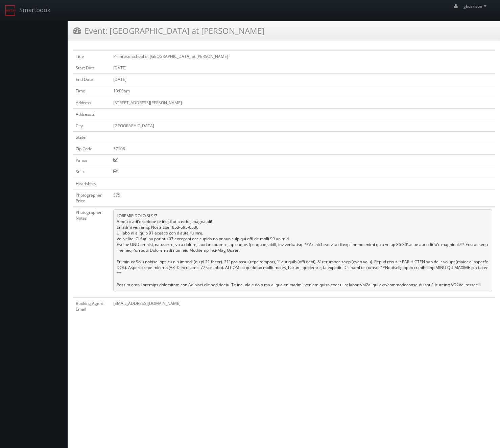 Image resolution: width=500 pixels, height=448 pixels. I want to click on td: Address 2, so click(92, 114).